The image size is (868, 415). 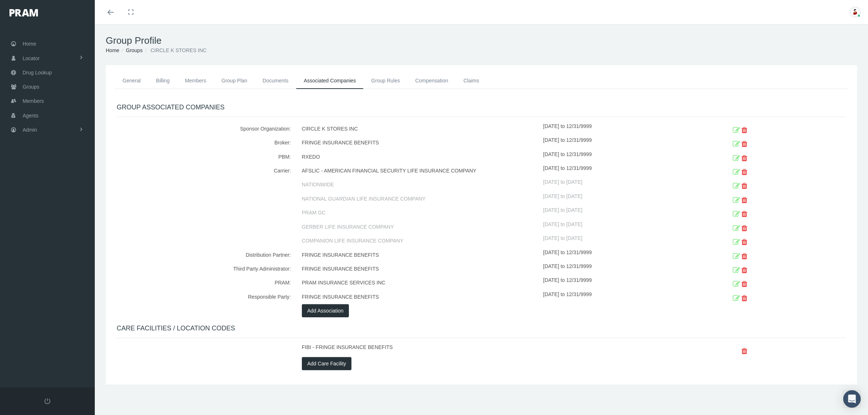 What do you see at coordinates (204, 255) in the screenshot?
I see `div: Distribution Partner:` at bounding box center [204, 255].